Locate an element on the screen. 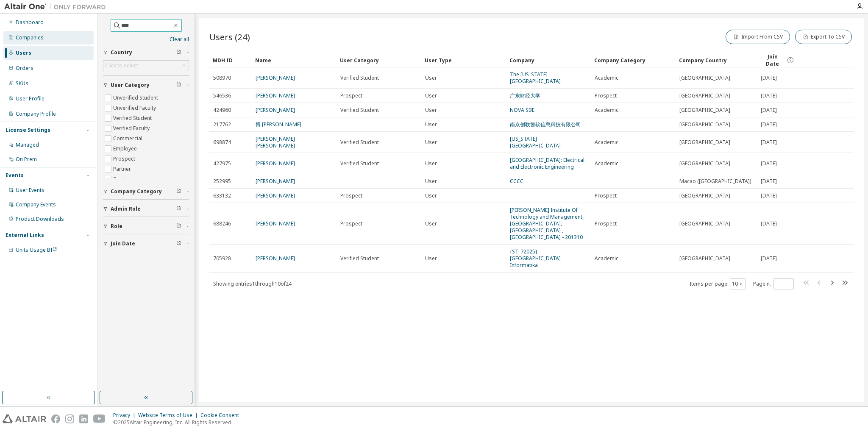 The image size is (868, 431). button: Company Category is located at coordinates (146, 191).